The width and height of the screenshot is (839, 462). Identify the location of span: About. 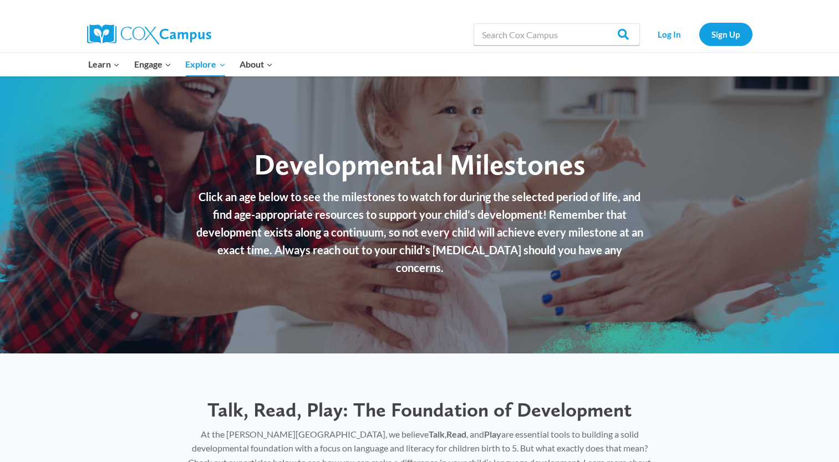
(256, 64).